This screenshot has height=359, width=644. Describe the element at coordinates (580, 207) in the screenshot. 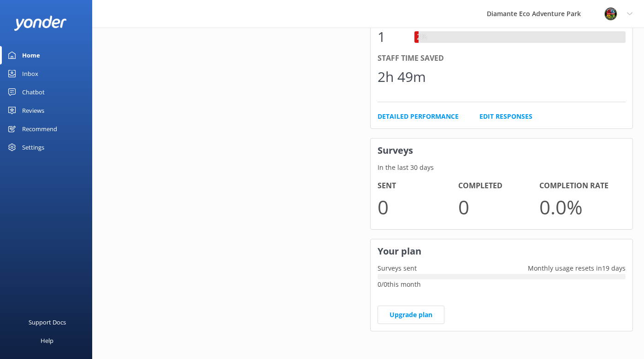

I see `p: 0.0 %` at that location.